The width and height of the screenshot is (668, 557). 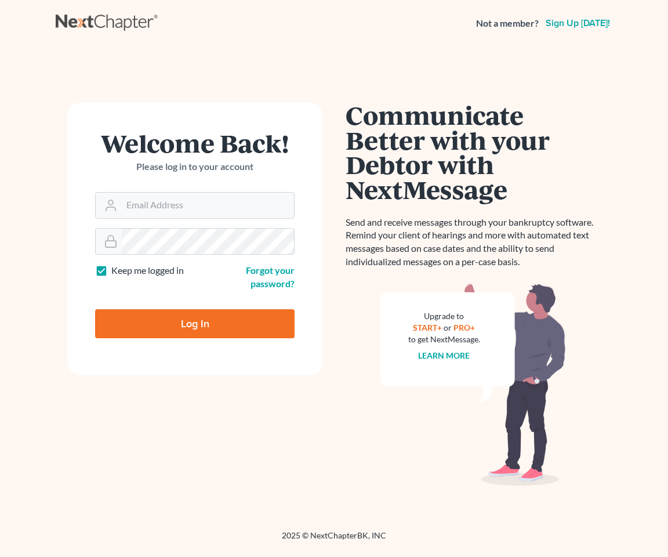 What do you see at coordinates (444, 339) in the screenshot?
I see `div: to get NextMessage.` at bounding box center [444, 339].